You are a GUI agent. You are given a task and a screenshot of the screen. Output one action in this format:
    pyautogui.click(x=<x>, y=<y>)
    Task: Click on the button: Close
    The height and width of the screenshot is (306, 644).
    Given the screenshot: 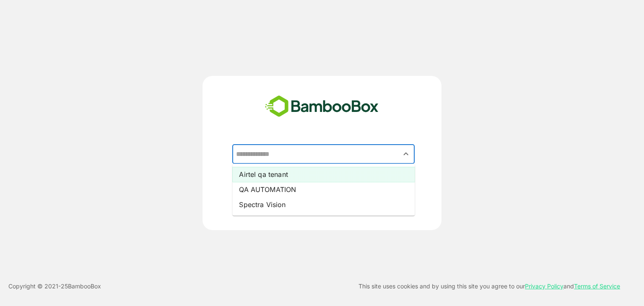 What is the action you would take?
    pyautogui.click(x=406, y=154)
    